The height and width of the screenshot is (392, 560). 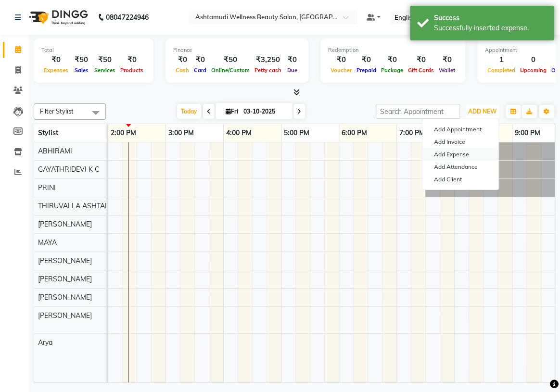 What do you see at coordinates (200, 70) in the screenshot?
I see `span: Card` at bounding box center [200, 70].